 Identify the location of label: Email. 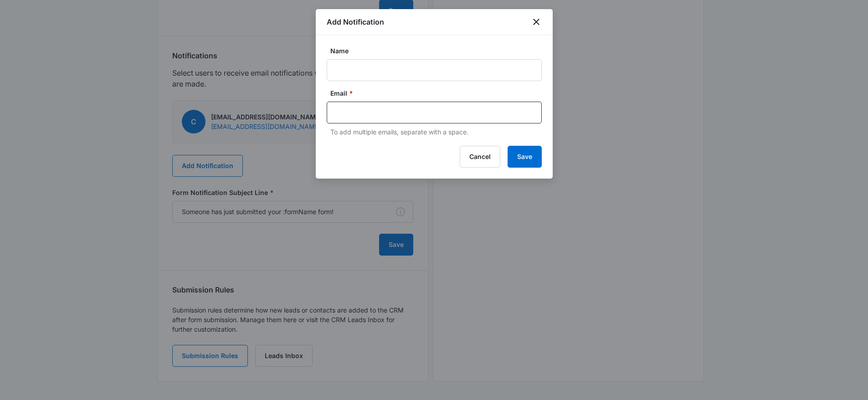
(438, 93).